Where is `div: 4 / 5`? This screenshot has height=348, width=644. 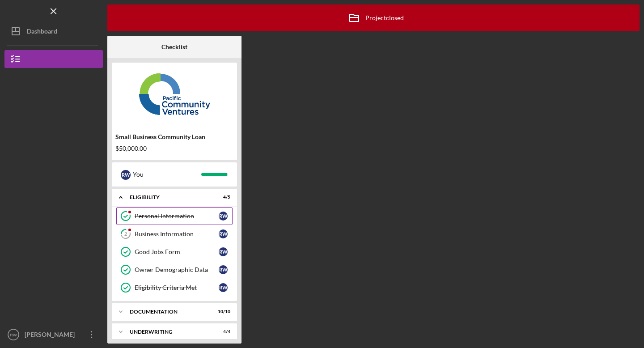
div: 4 / 5 is located at coordinates (222, 197).